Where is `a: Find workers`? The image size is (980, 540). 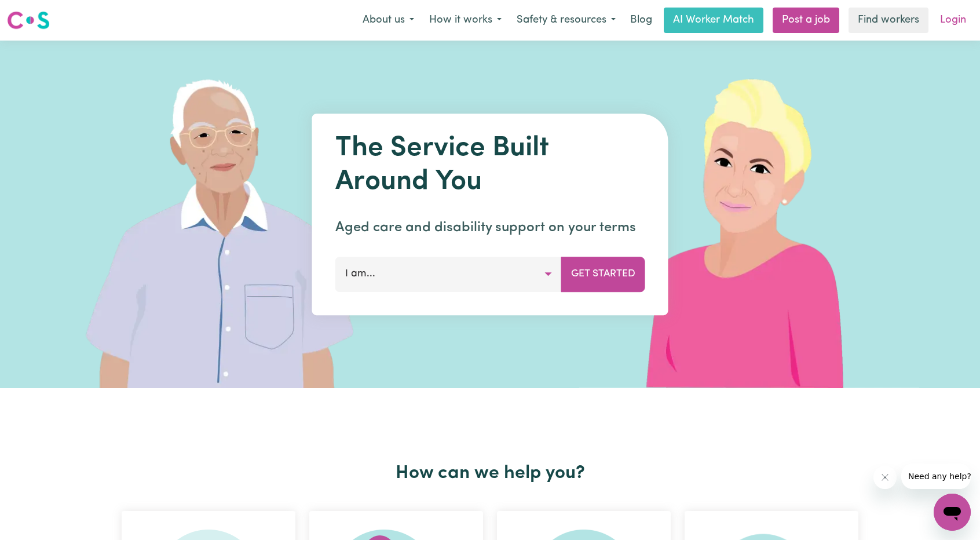 a: Find workers is located at coordinates (889, 20).